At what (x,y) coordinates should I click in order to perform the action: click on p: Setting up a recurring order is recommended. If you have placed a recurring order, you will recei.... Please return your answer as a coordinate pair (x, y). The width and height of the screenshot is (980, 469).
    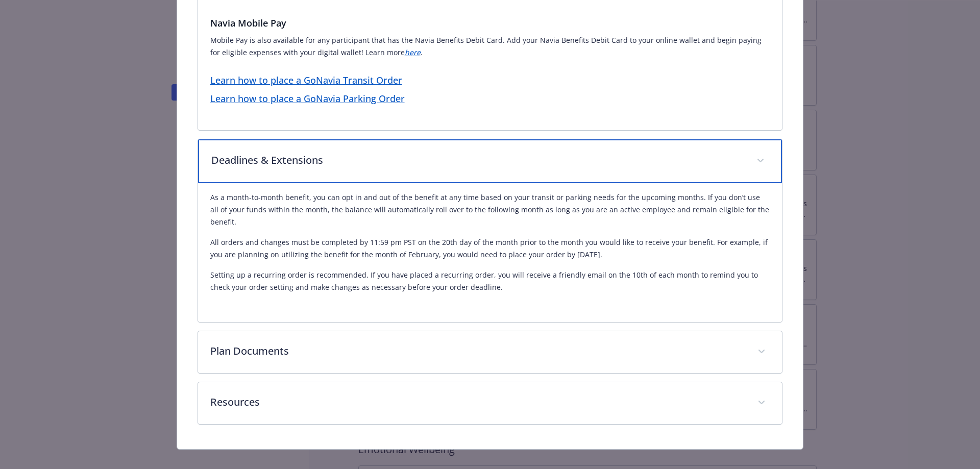
    Looking at the image, I should click on (490, 281).